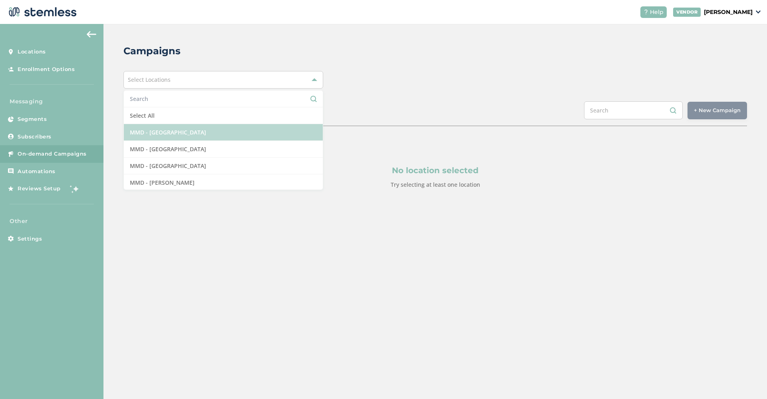  What do you see at coordinates (435, 185) in the screenshot?
I see `label: Try selecting at least one location` at bounding box center [435, 185].